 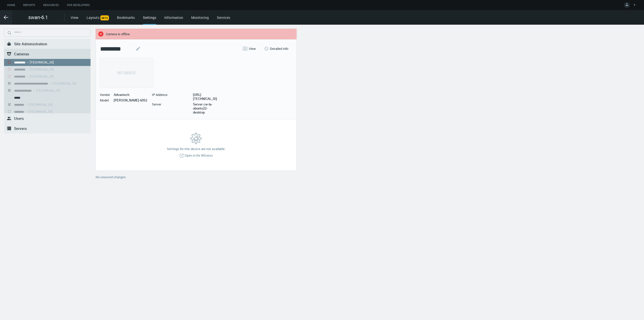 What do you see at coordinates (130, 95) in the screenshot?
I see `p: Vendor-Advantech` at bounding box center [130, 95].